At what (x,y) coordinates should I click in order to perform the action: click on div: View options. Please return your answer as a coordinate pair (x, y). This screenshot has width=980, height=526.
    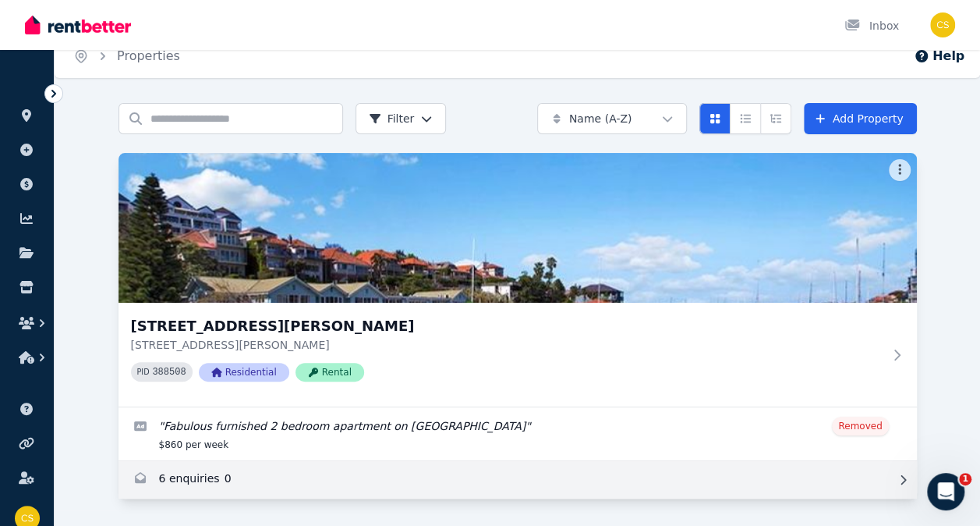
    Looking at the image, I should click on (746, 119).